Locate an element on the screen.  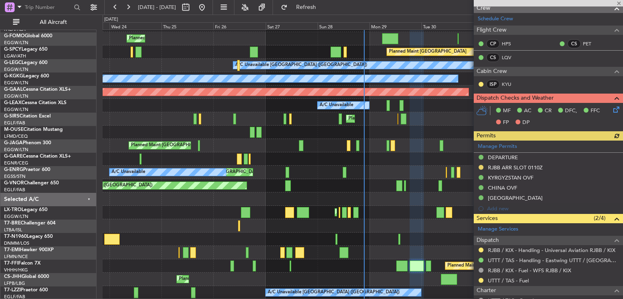
span: Charter is located at coordinates (486, 291).